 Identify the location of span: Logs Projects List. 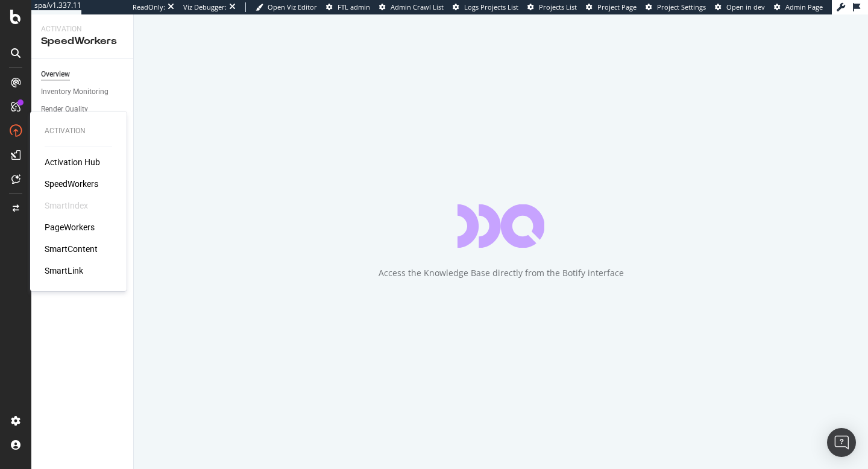
(491, 7).